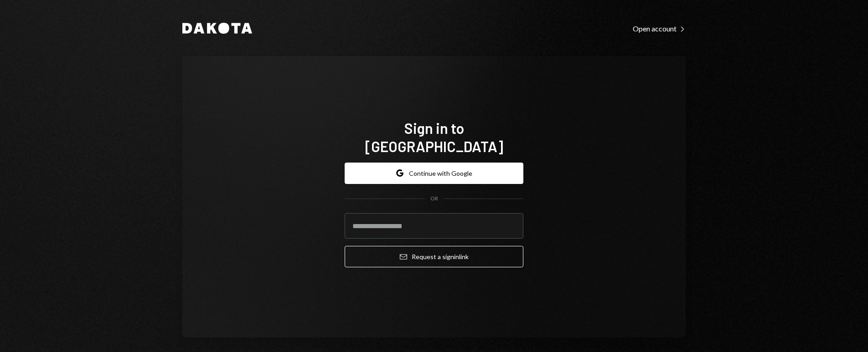  Describe the element at coordinates (434, 256) in the screenshot. I see `button: Request a signinlink` at that location.